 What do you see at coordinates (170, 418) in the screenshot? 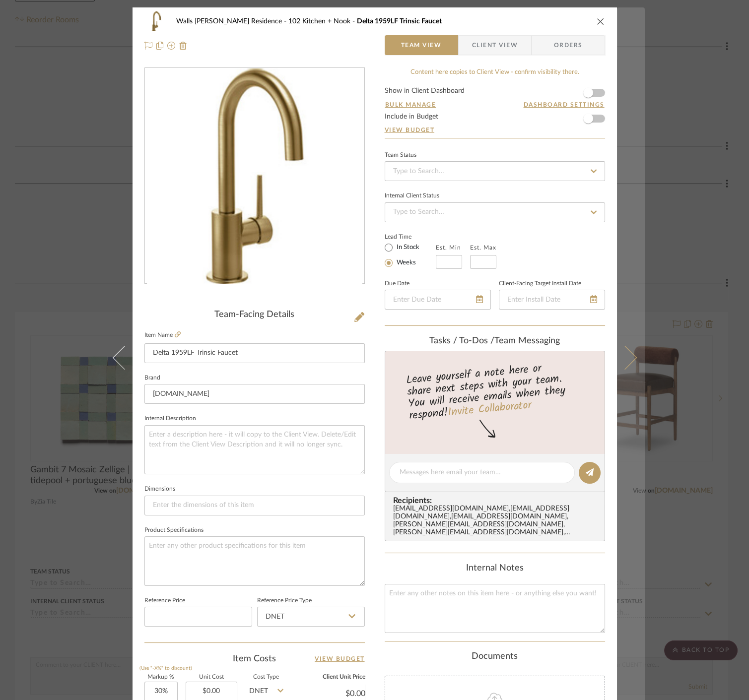
I see `label: Internal Description` at bounding box center [170, 418].